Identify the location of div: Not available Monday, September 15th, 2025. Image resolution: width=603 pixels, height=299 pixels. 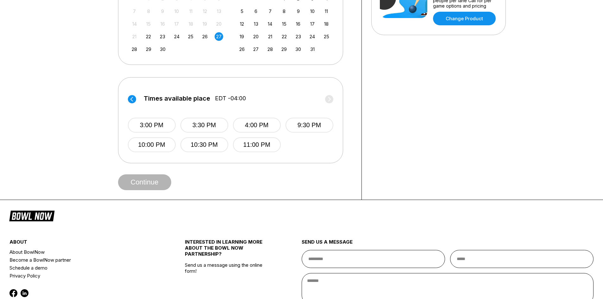
(148, 24).